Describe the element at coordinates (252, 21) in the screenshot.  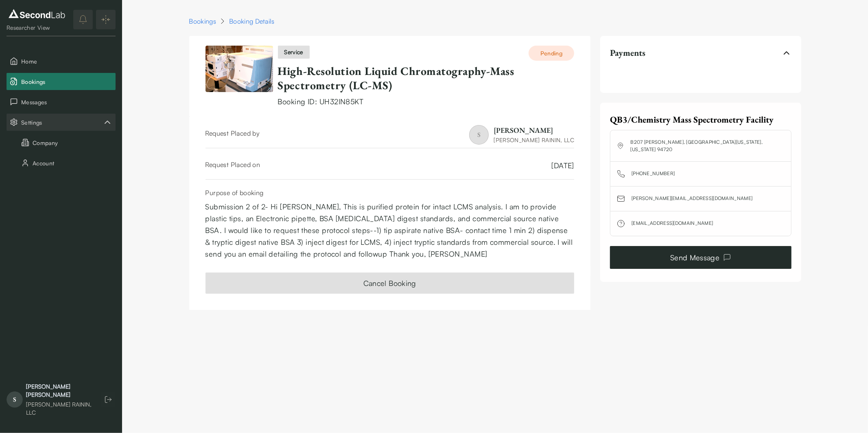
I see `div: Booking Details` at that location.